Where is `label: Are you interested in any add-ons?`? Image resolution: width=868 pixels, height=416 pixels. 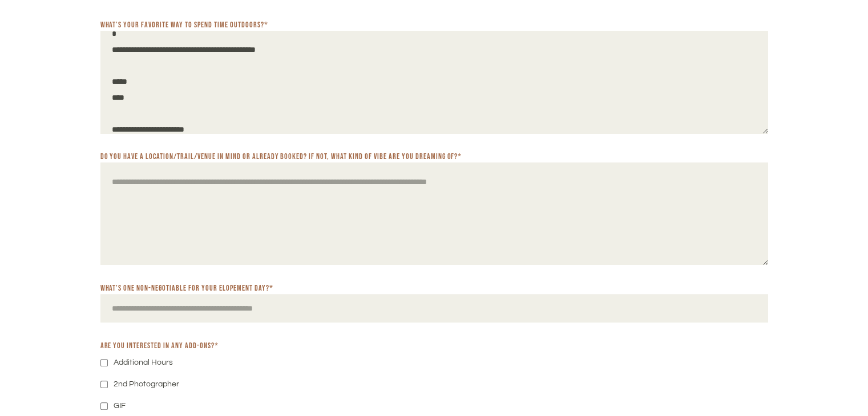
label: Are you interested in any add-ons? is located at coordinates (159, 346).